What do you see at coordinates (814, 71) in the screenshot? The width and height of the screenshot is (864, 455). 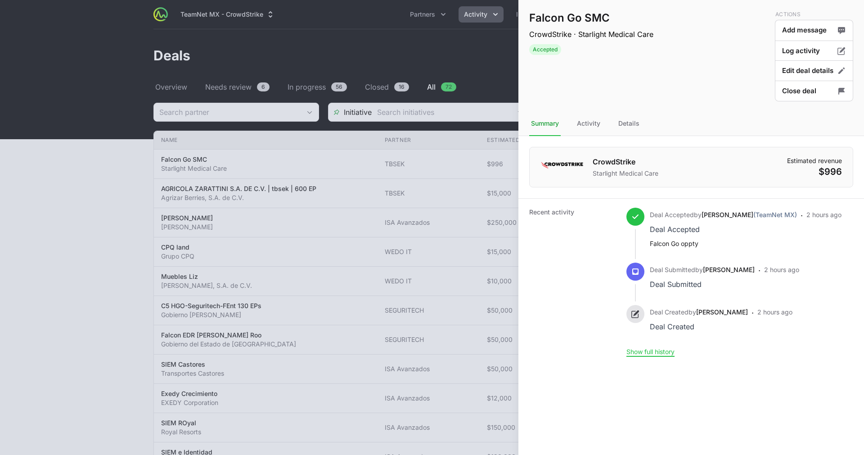 I see `button: Edit deal details` at bounding box center [814, 71].